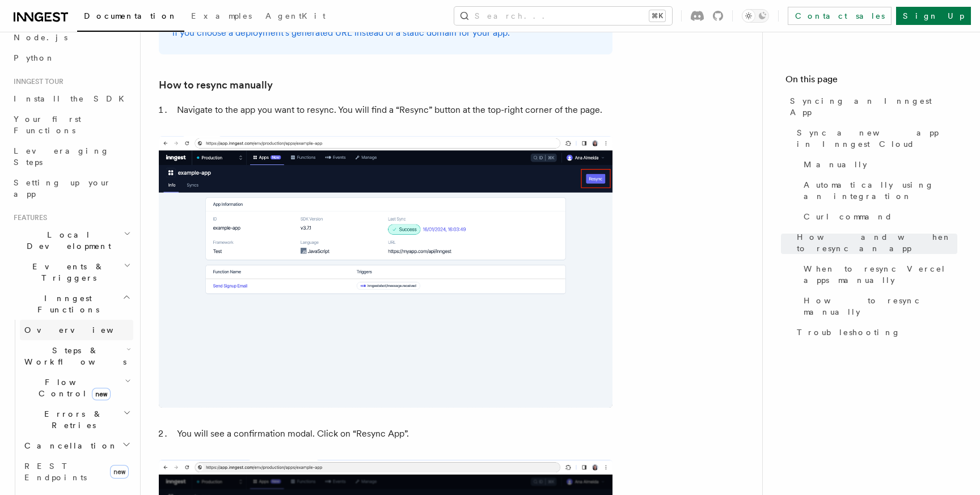 The image size is (980, 495). What do you see at coordinates (295, 17) in the screenshot?
I see `a: AgentKit` at bounding box center [295, 17].